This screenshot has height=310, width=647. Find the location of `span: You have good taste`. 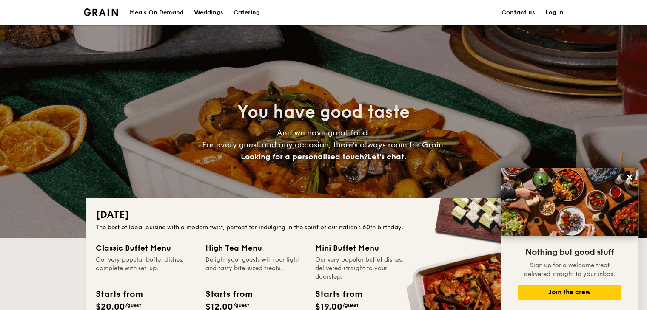

span: You have good taste is located at coordinates (323, 112).